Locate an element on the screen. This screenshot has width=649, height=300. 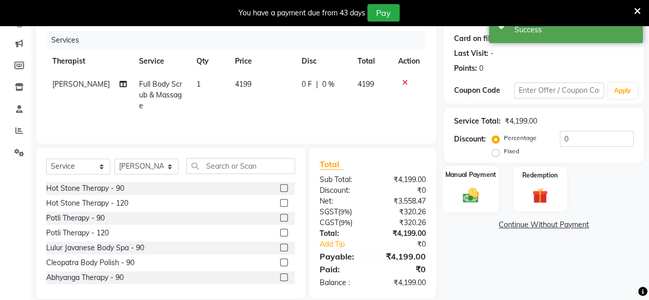
label: Fixed is located at coordinates (511, 151).